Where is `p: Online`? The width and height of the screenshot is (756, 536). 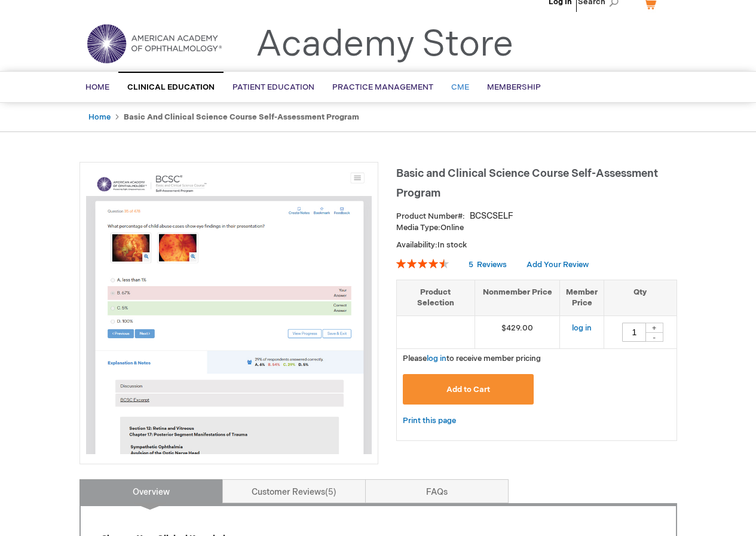
p: Online is located at coordinates (537, 228).